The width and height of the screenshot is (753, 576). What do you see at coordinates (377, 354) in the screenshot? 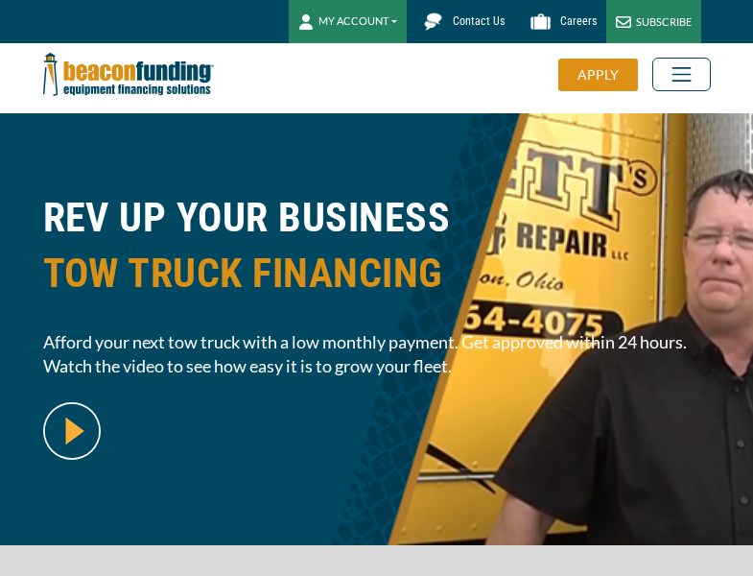
I see `span: Afford your next tow truck with a low monthly payment. Get approved within 24 hours. Watch the vi...` at bounding box center [377, 354].